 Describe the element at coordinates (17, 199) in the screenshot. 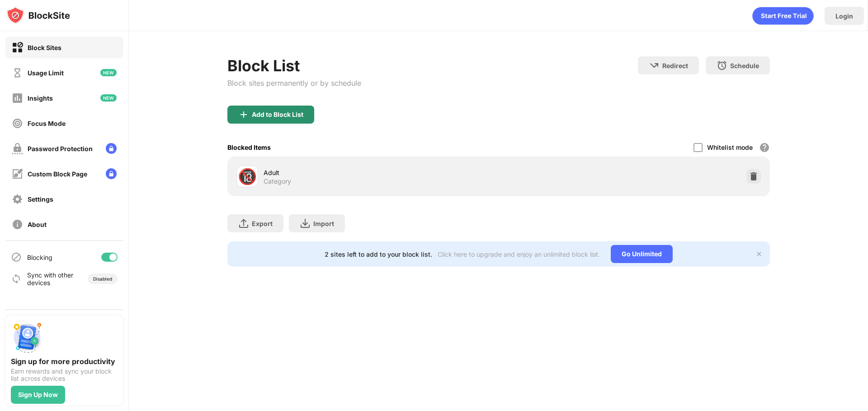

I see `img: settings-off.svg` at that location.